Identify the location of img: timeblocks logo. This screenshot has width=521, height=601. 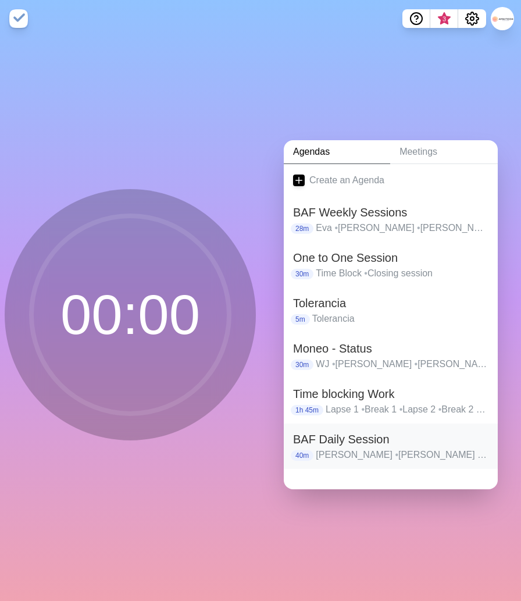
(19, 19).